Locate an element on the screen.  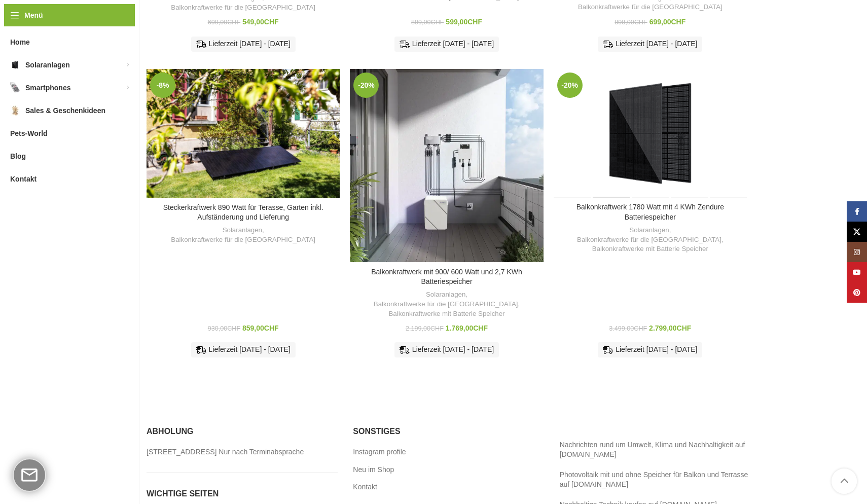
span: Blog is located at coordinates (17, 156).